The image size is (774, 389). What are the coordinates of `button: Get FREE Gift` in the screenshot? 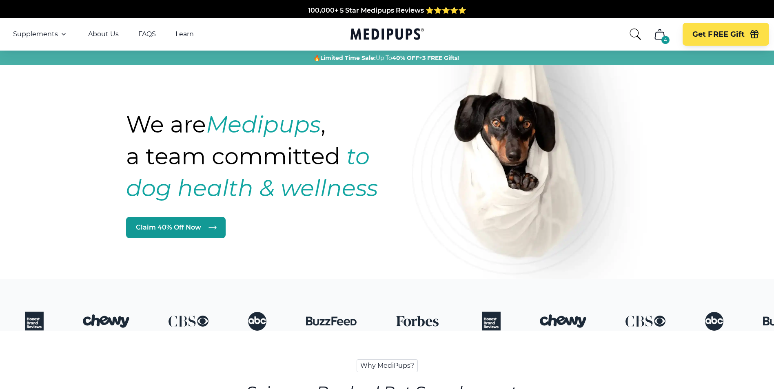 It's located at (726, 34).